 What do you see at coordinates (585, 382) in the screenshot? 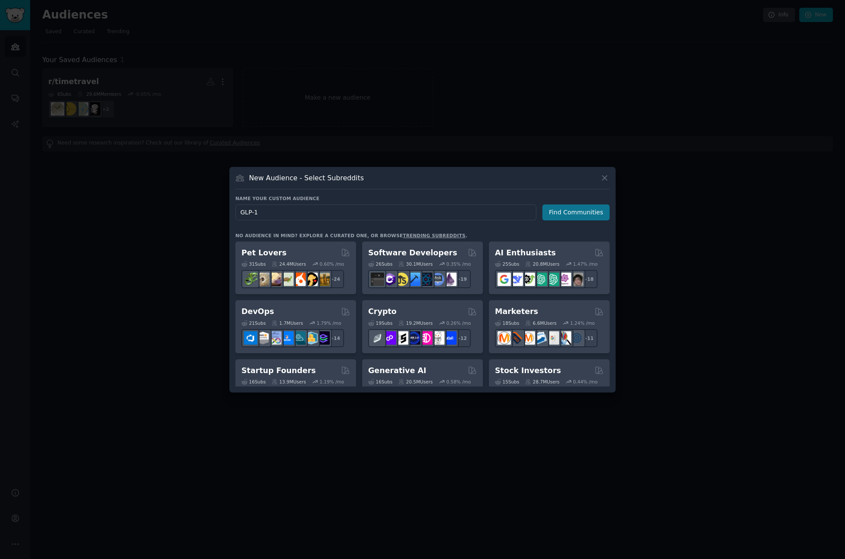
I see `div: 0.44 % /mo` at bounding box center [585, 382].